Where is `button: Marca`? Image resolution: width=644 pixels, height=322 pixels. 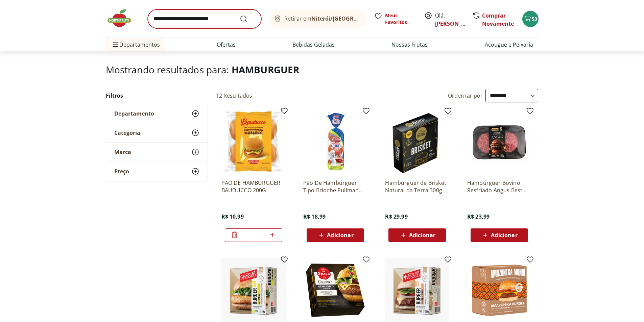 button: Marca is located at coordinates (157, 152).